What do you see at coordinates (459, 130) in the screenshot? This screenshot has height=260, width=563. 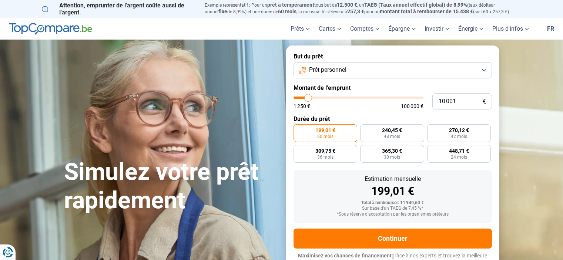 I see `span: 270,12 €` at bounding box center [459, 130].